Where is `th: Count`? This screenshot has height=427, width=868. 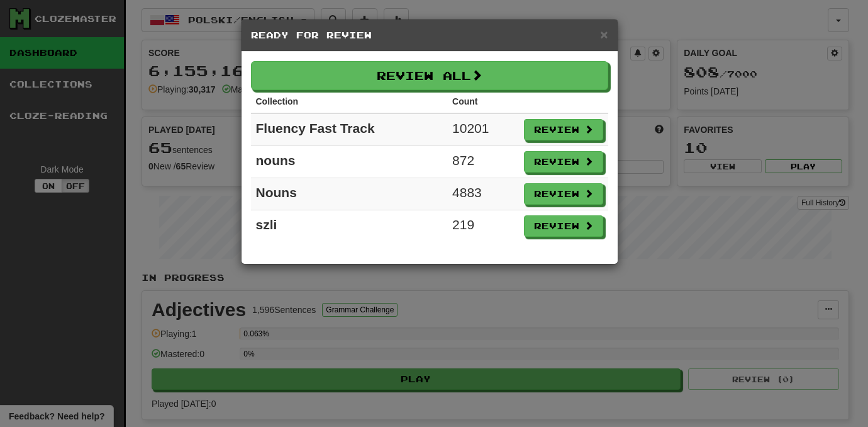 th: Count is located at coordinates (483, 101).